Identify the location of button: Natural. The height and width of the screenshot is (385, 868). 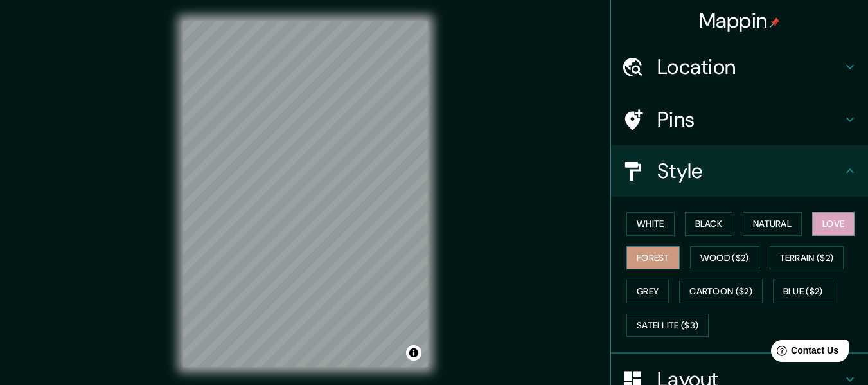
(772, 224).